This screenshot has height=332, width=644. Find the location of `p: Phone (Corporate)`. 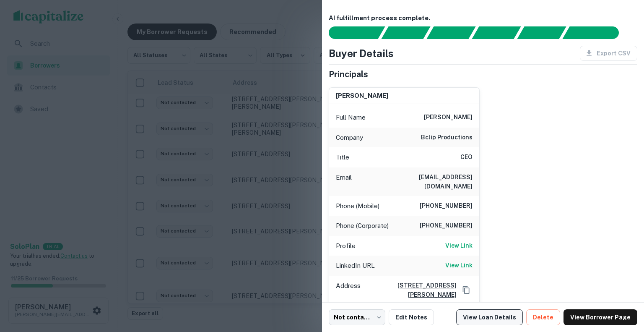

p: Phone (Corporate) is located at coordinates (362, 226).